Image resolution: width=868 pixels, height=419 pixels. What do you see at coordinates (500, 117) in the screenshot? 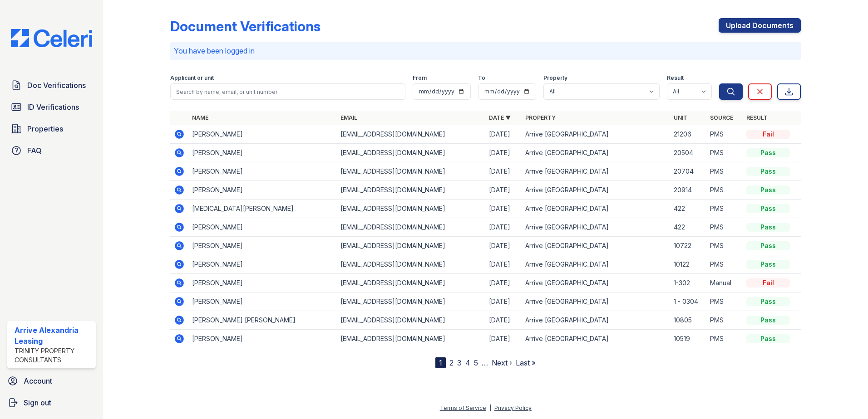
I see `a: Date ▼` at bounding box center [500, 117].